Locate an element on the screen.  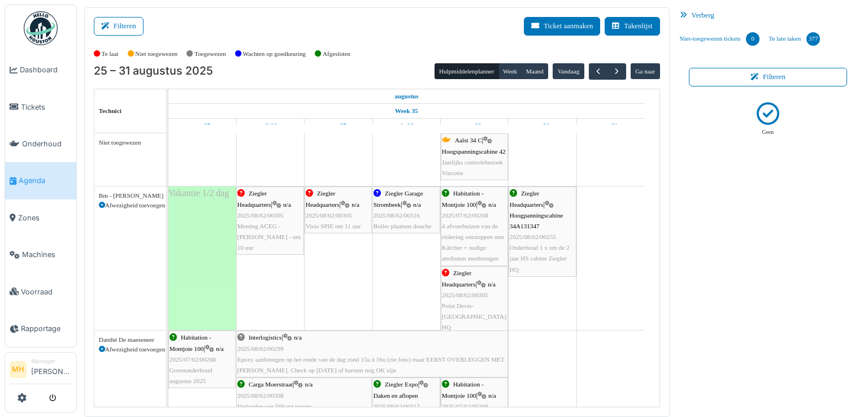
a: Voorraad is located at coordinates (41, 291).